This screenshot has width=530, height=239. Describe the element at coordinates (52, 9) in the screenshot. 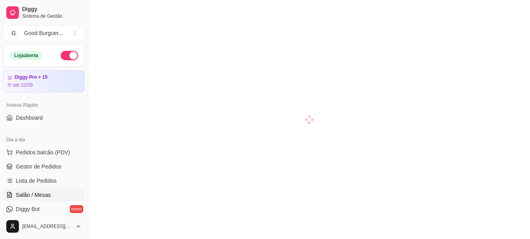

I see `span: Diggy` at that location.